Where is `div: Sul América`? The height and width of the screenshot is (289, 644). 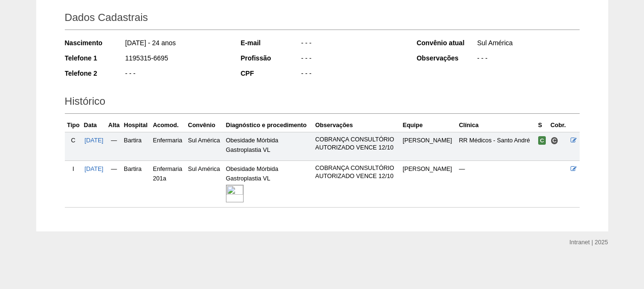 div: Sul América is located at coordinates (528, 44).